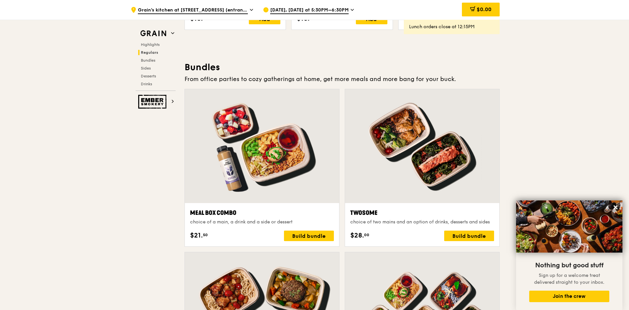 The height and width of the screenshot is (310, 629). Describe the element at coordinates (357, 236) in the screenshot. I see `span: $28.` at that location.